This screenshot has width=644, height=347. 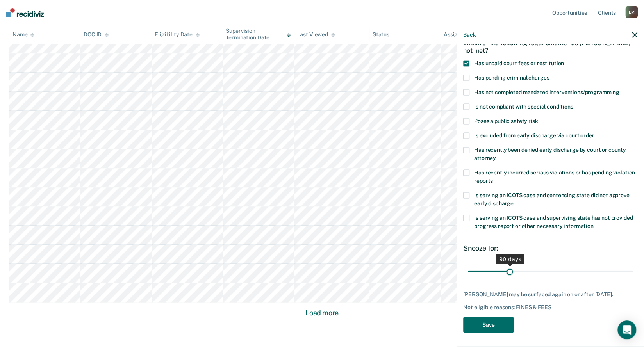 What do you see at coordinates (627, 330) in the screenshot?
I see `div: Open Intercom Messenger` at bounding box center [627, 330].